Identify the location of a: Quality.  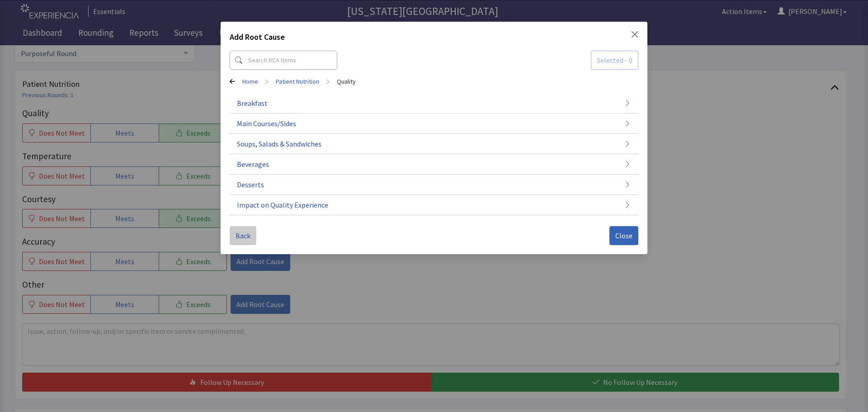
(346, 81).